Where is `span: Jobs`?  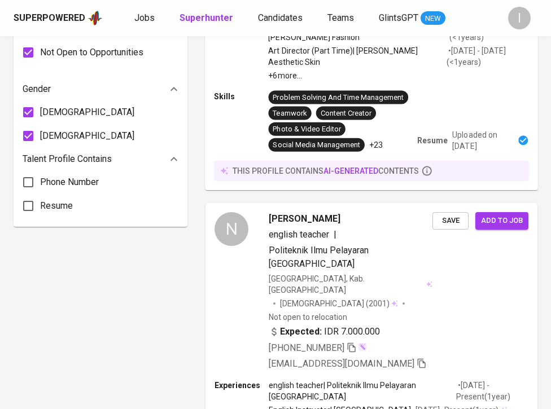 span: Jobs is located at coordinates (144, 17).